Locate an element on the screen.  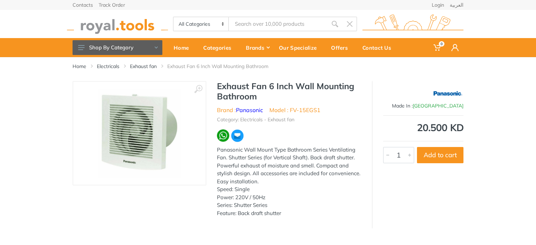
a: Exhaust fan is located at coordinates (143, 66).